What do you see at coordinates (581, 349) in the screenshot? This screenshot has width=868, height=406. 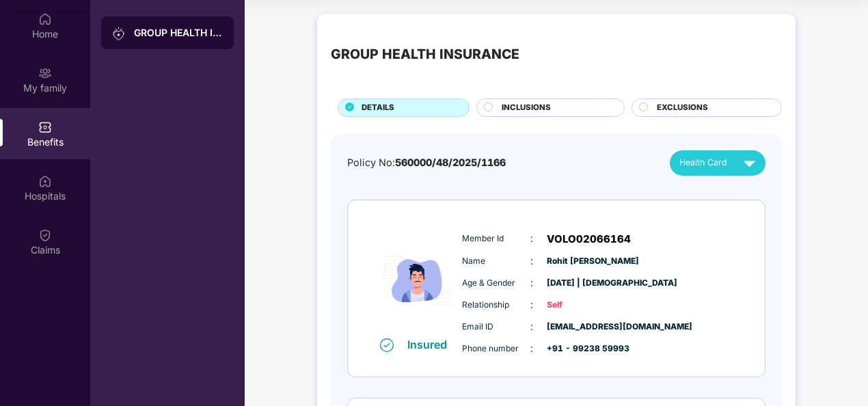 I see `span: +91 - 99238 59993` at bounding box center [581, 349].